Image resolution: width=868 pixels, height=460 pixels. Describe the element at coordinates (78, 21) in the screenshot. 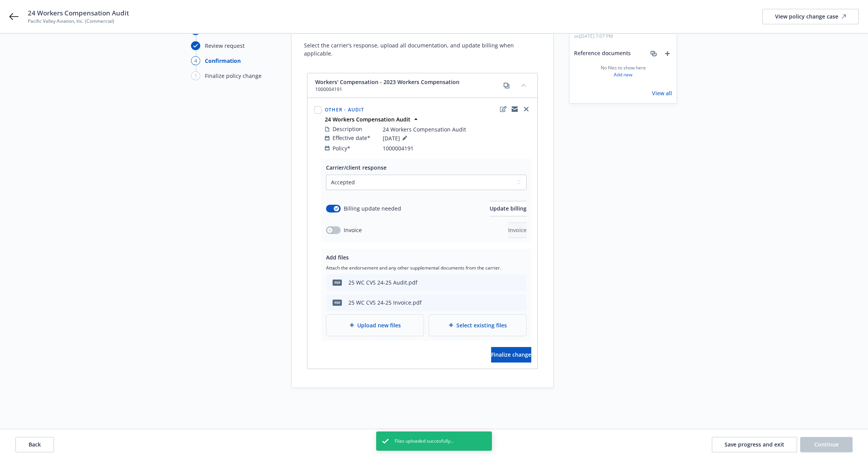

I see `span: Pacific Valley Aviation, Inc. (Commercial)` at that location.